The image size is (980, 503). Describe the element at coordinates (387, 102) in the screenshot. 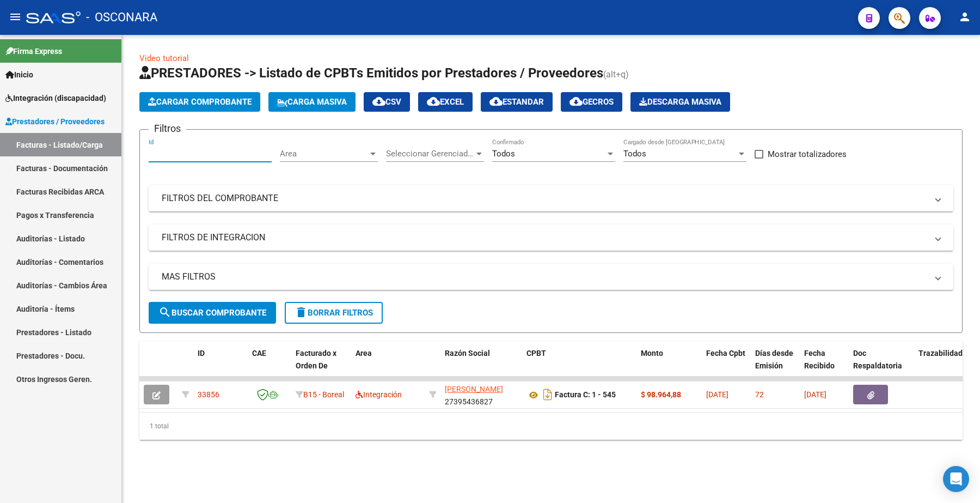

I see `span: CSV` at that location.